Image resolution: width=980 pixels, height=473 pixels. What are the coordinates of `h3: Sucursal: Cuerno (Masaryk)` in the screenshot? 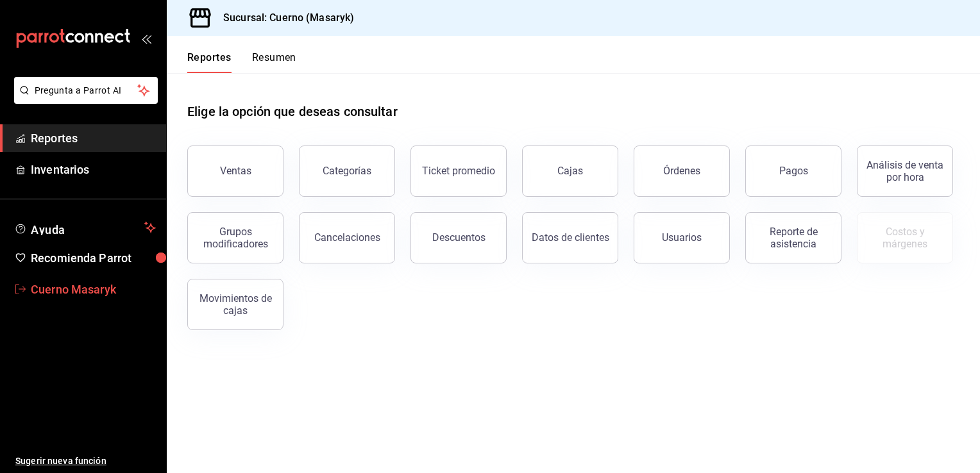 It's located at (283, 18).